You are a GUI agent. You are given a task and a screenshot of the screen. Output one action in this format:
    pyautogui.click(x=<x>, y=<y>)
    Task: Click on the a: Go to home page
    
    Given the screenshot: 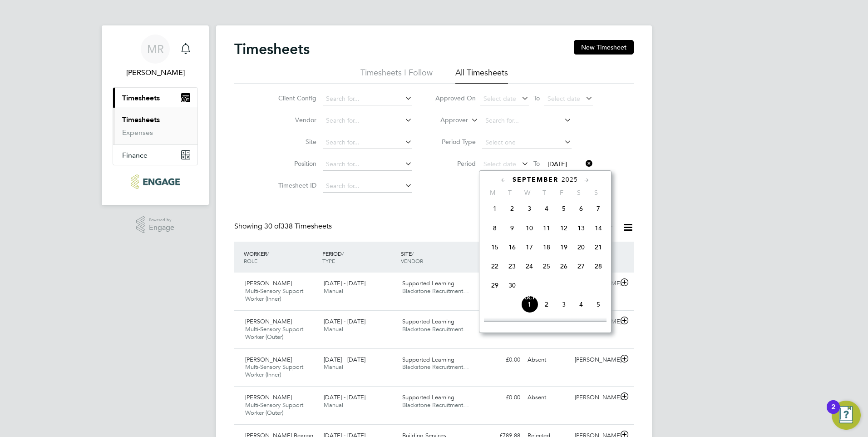 What is the action you would take?
    pyautogui.click(x=156, y=181)
    